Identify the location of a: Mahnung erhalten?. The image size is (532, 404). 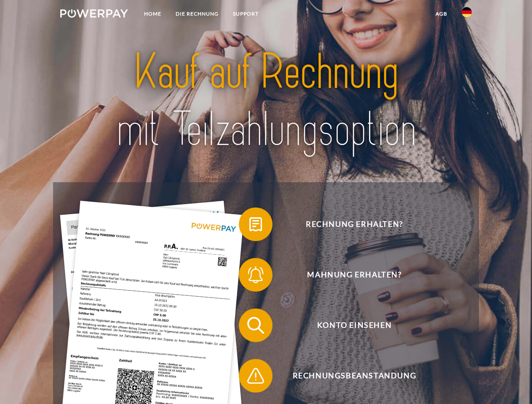
(348, 275).